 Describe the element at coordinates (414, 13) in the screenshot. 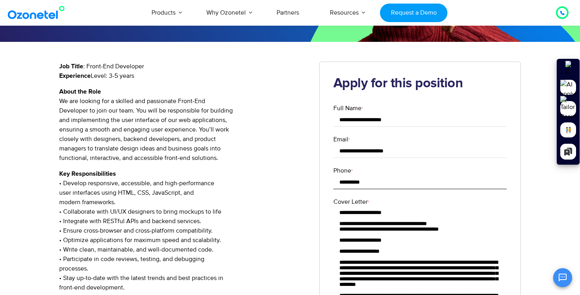

I see `a: Request a Demo` at that location.